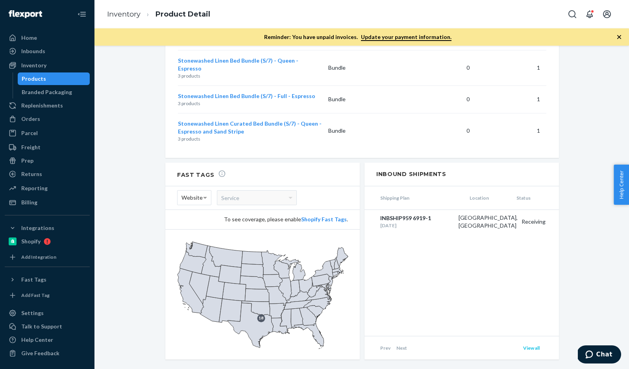 The image size is (629, 369). I want to click on a: View all, so click(531, 347).